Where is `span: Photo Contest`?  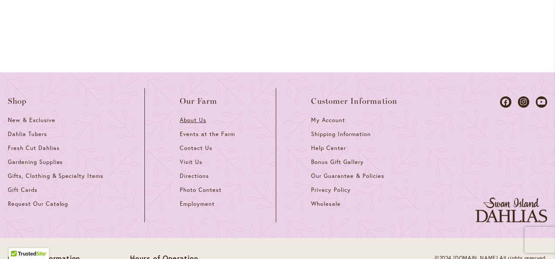 span: Photo Contest is located at coordinates (201, 190).